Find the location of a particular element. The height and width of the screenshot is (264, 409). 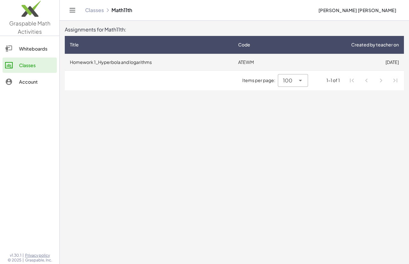

span: Created by teacher on is located at coordinates (375, 44).